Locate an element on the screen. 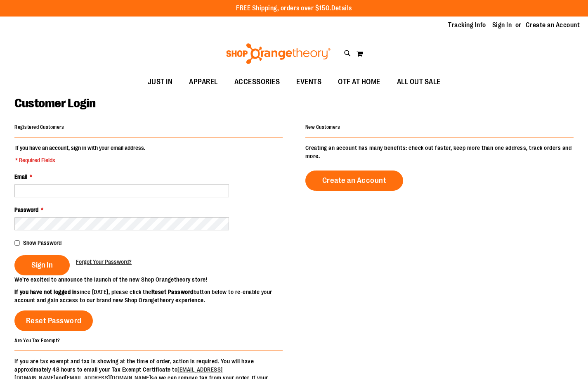 The image size is (588, 379). a: Forgot Your Password? is located at coordinates (104, 262).